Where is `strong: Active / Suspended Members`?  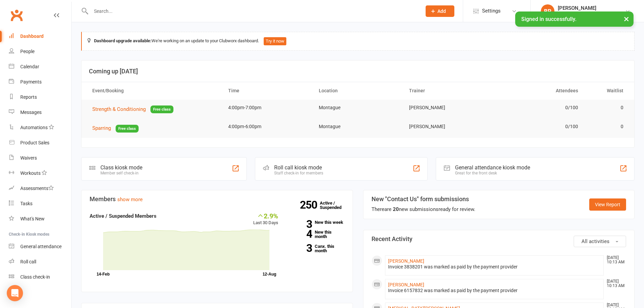 strong: Active / Suspended Members is located at coordinates (123, 216).